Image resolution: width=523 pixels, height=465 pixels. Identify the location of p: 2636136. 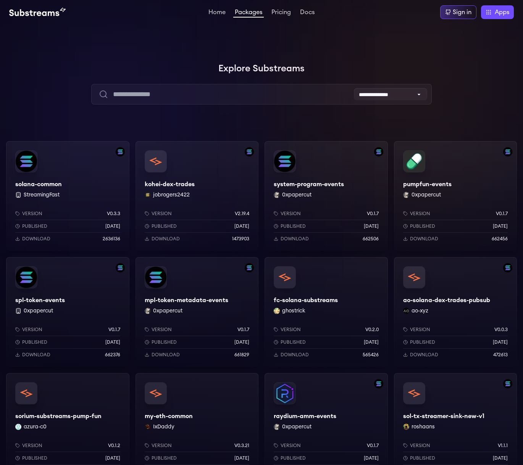
(111, 239).